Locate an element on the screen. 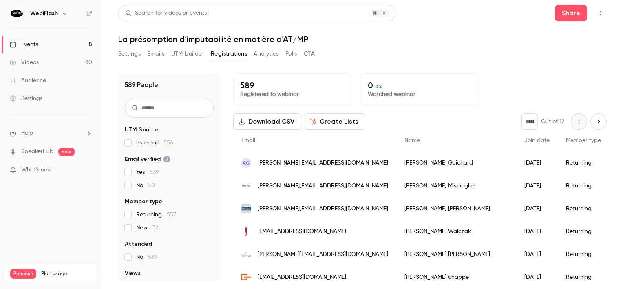 This screenshot has width=623, height=289. span: 556 is located at coordinates (168, 143).